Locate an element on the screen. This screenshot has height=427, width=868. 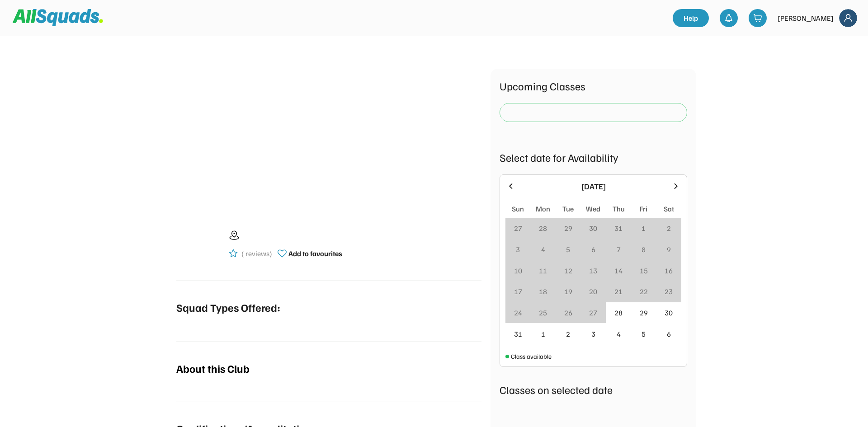
div: 9 is located at coordinates (669, 249).